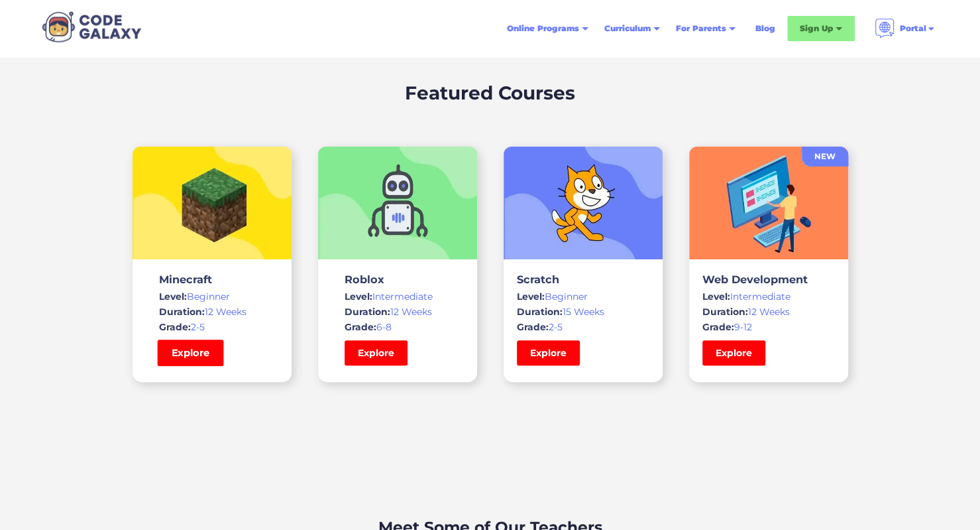 This screenshot has width=980, height=530. Describe the element at coordinates (398, 327) in the screenshot. I see `div: 6-8` at that location.